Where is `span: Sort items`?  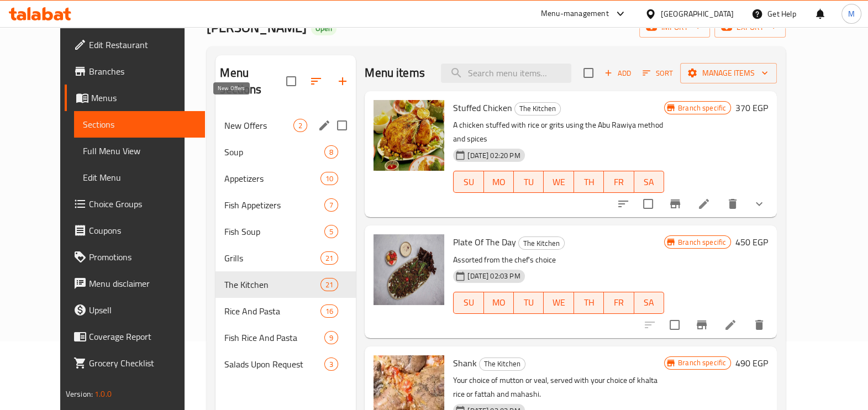 span: Sort items is located at coordinates (657, 73).